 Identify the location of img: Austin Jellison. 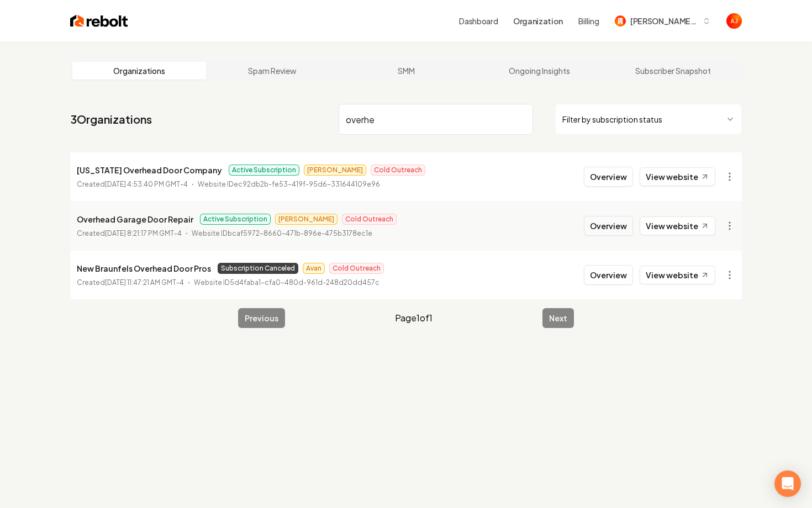
(734, 21).